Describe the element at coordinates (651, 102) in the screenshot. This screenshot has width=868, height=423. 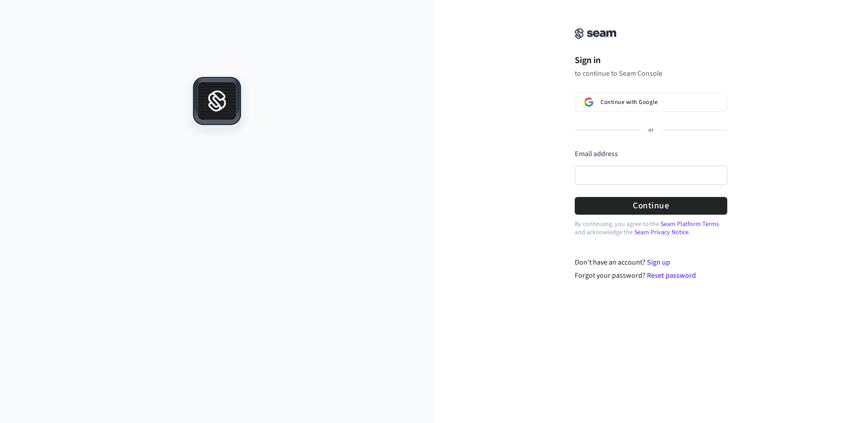
I see `button: Sign in with GoogleContinue with Google` at that location.